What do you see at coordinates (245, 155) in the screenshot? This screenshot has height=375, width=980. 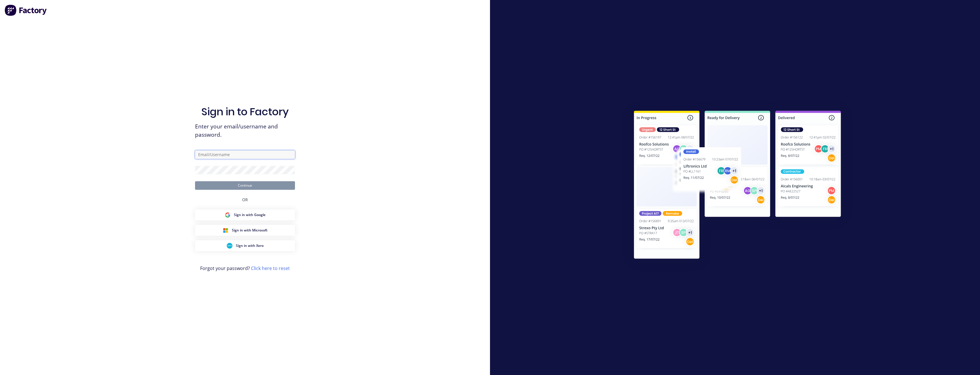 I see `input: Email/Username` at bounding box center [245, 155].